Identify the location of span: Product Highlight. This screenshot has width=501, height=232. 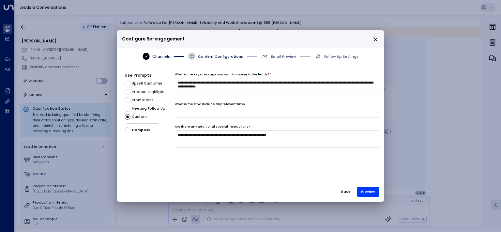
(148, 92).